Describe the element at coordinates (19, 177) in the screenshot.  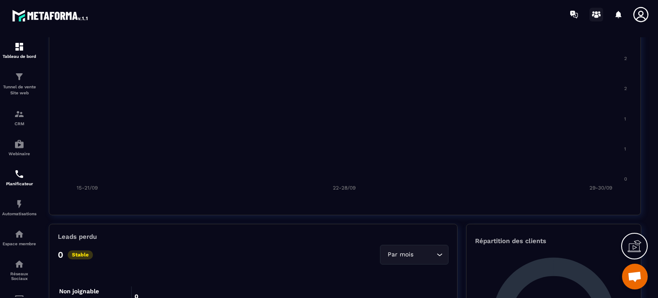
I see `a: schedulerschedulerPlanificateur` at that location.